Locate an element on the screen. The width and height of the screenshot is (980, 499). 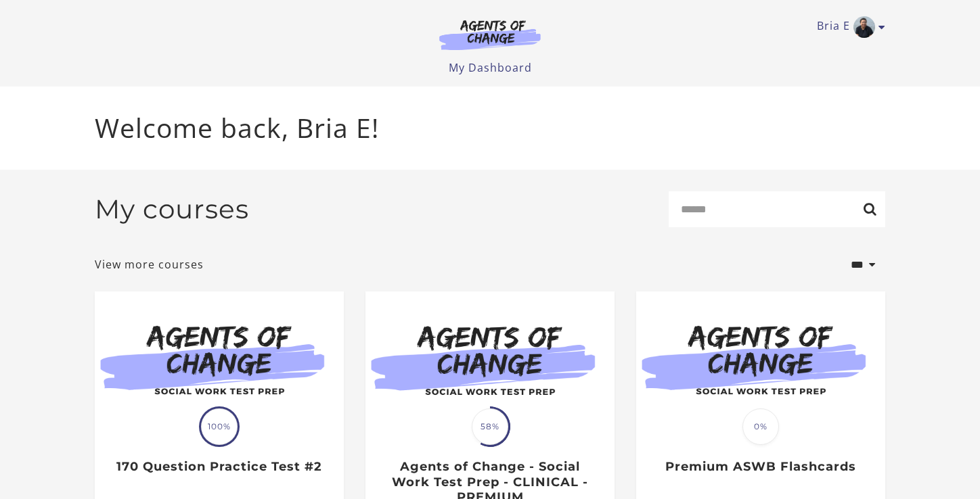
a: My Dashboard is located at coordinates (490, 68).